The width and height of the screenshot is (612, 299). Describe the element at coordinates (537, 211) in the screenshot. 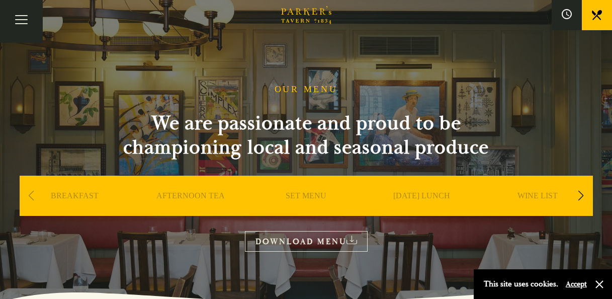

I see `a: WINE LIST` at that location.